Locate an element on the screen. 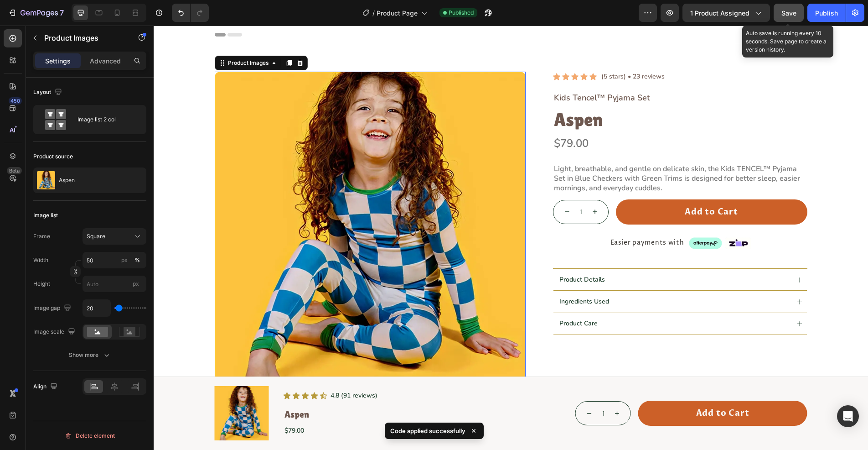 This screenshot has width=868, height=450. p: 4.8 (91 reviews) is located at coordinates (200, 370).